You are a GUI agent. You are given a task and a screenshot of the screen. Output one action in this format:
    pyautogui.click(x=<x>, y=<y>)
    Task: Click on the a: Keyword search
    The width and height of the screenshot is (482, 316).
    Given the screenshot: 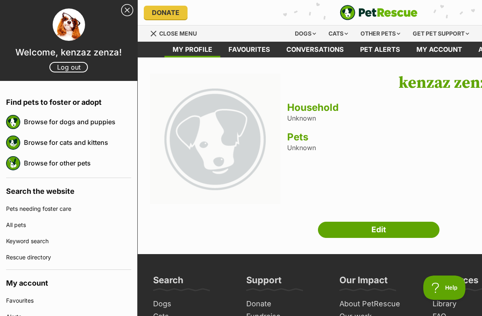 What is the action you would take?
    pyautogui.click(x=68, y=241)
    